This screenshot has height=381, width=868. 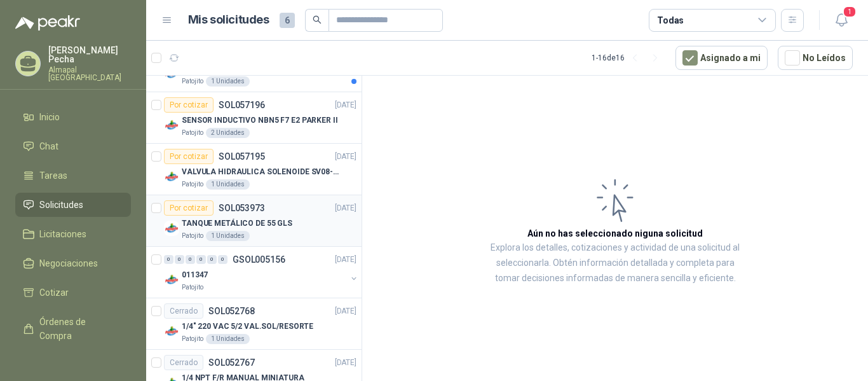 What do you see at coordinates (69, 263) in the screenshot?
I see `span: Negociaciones` at bounding box center [69, 263].